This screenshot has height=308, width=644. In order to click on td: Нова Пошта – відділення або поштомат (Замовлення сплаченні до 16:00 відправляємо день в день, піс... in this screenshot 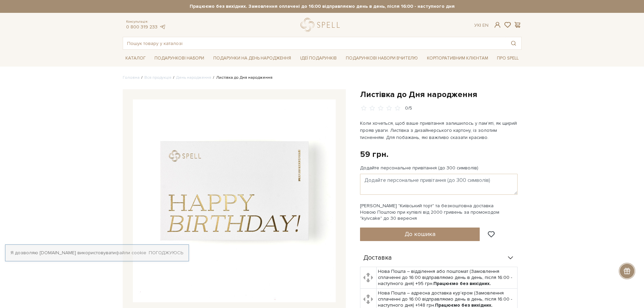, I will do `click(447, 278)`.